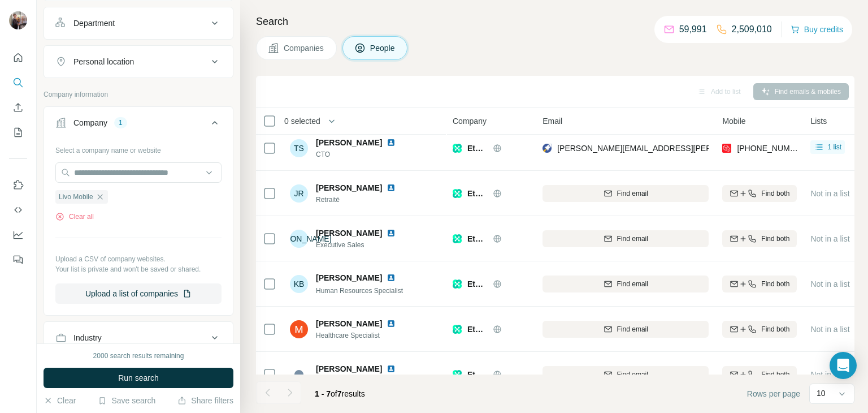 The height and width of the screenshot is (413, 868). I want to click on button: Search, so click(18, 82).